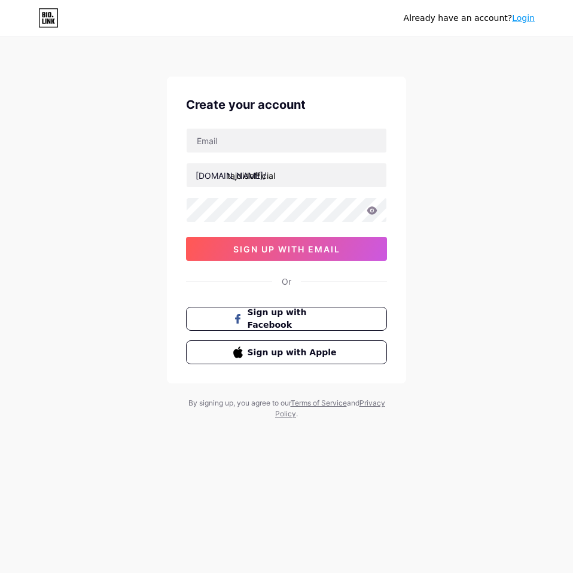  What do you see at coordinates (287, 409) in the screenshot?
I see `div: By signing up, you agree to our and .` at bounding box center [287, 409].